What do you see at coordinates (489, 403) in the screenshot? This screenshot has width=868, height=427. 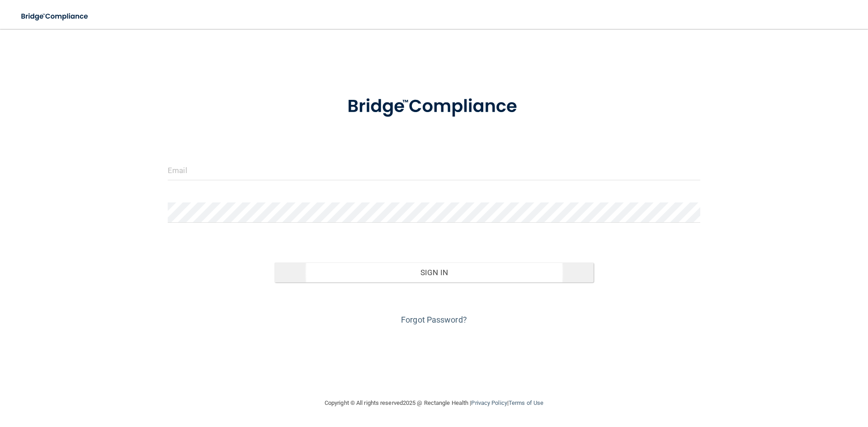 I see `a: Privacy Policy` at bounding box center [489, 403].